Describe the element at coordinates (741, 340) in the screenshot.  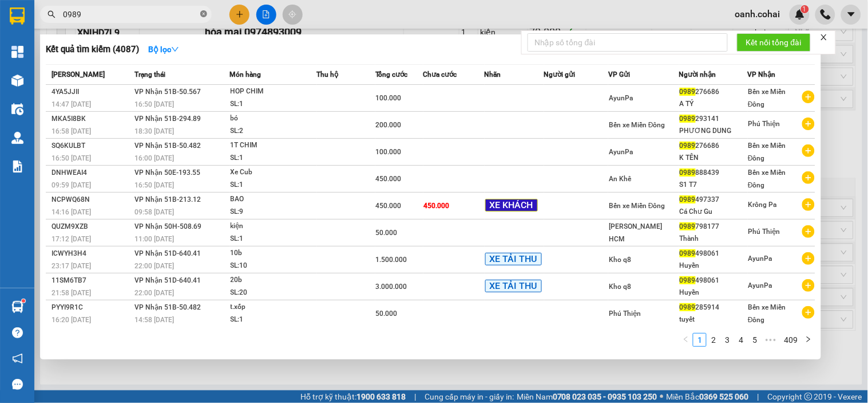
I see `li: 4` at that location.